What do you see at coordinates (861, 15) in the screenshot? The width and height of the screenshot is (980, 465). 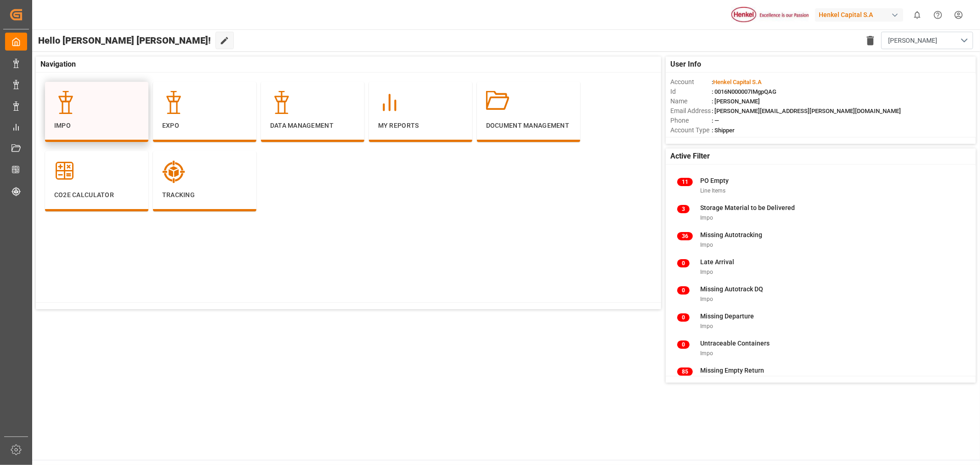 I see `button: Henkel Capital S.A` at bounding box center [861, 15].